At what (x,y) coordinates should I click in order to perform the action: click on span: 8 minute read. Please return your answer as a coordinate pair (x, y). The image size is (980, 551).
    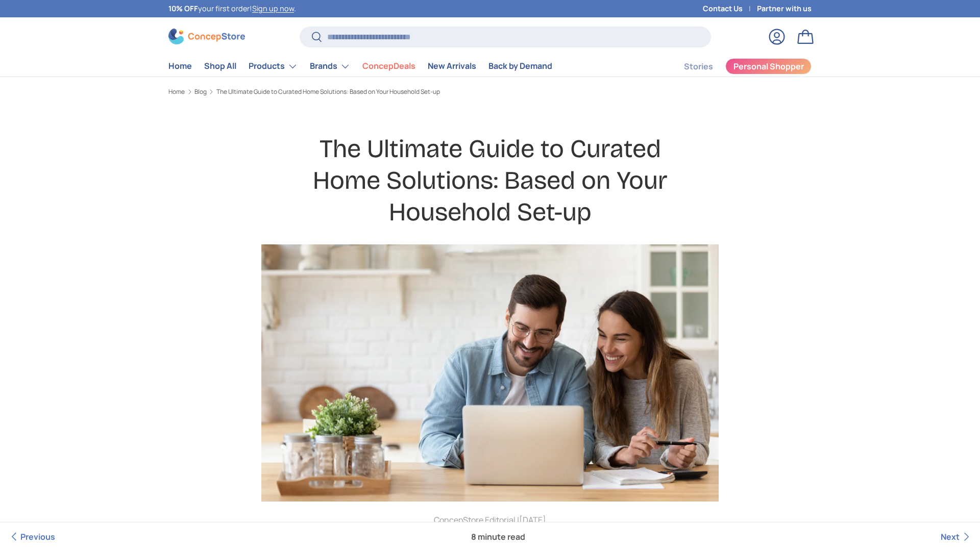
    Looking at the image, I should click on (498, 537).